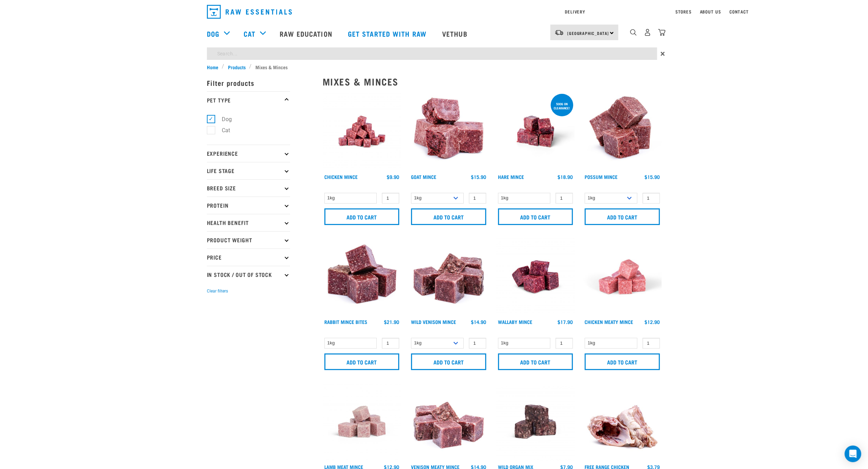 The height and width of the screenshot is (469, 868). Describe the element at coordinates (237, 67) in the screenshot. I see `span: Products` at that location.